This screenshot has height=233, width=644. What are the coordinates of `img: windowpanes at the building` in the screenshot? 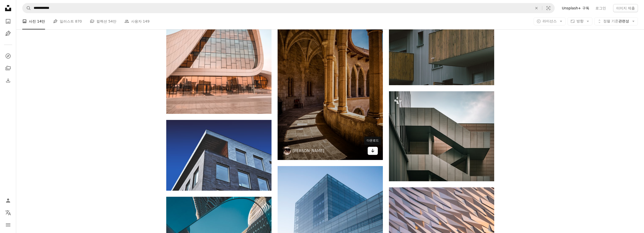 It's located at (219, 155).